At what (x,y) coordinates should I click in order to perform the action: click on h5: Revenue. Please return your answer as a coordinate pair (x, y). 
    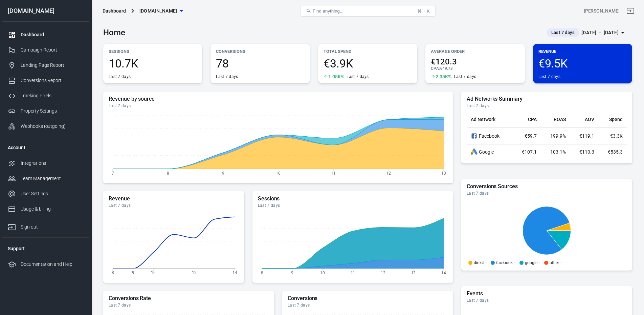
    Looking at the image, I should click on (174, 199).